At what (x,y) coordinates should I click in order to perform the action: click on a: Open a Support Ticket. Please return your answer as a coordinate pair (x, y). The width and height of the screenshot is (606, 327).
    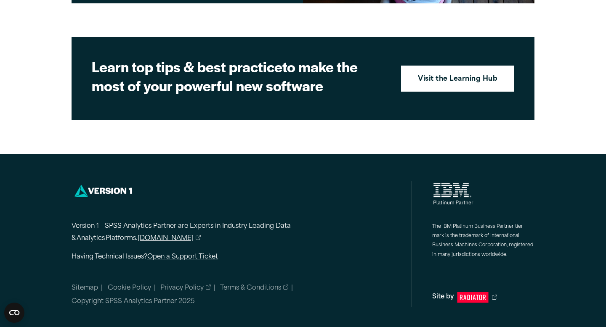
    Looking at the image, I should click on (183, 257).